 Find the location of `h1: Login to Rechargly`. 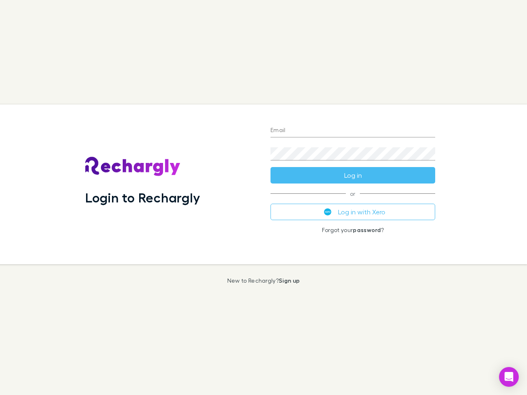

h1: Login to Rechargly is located at coordinates (142, 198).